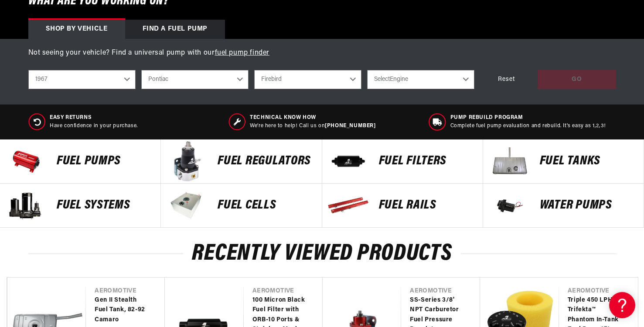 The width and height of the screenshot is (644, 327). Describe the element at coordinates (265, 161) in the screenshot. I see `p: FUEL REGULATORS` at that location.